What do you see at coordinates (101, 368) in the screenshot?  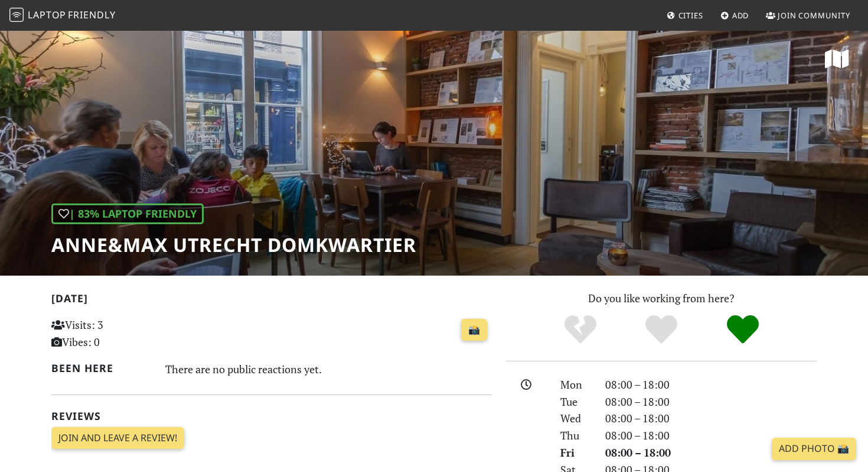 I see `h2: Been here` at bounding box center [101, 368].